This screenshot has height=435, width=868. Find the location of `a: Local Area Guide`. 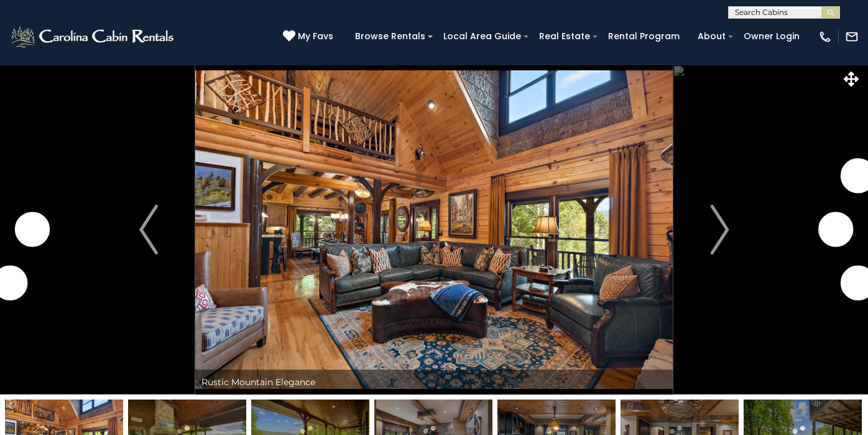

a: Local Area Guide is located at coordinates (481, 36).